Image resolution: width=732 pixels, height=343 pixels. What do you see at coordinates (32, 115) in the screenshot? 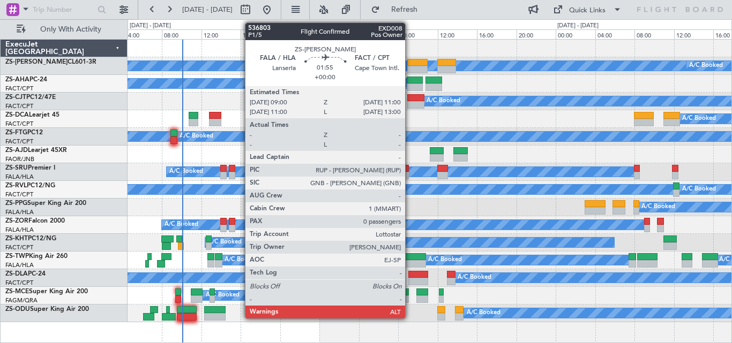
I see `a: ZS-DCALearjet 45` at bounding box center [32, 115].